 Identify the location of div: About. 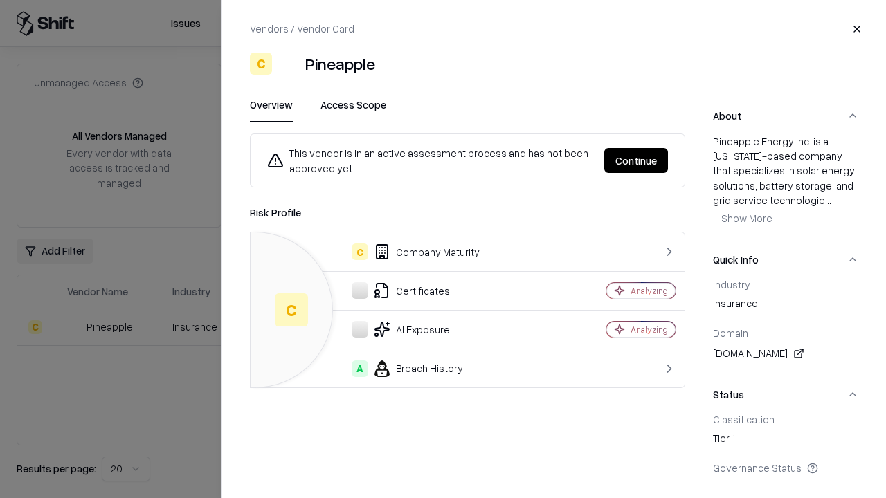
(785, 187).